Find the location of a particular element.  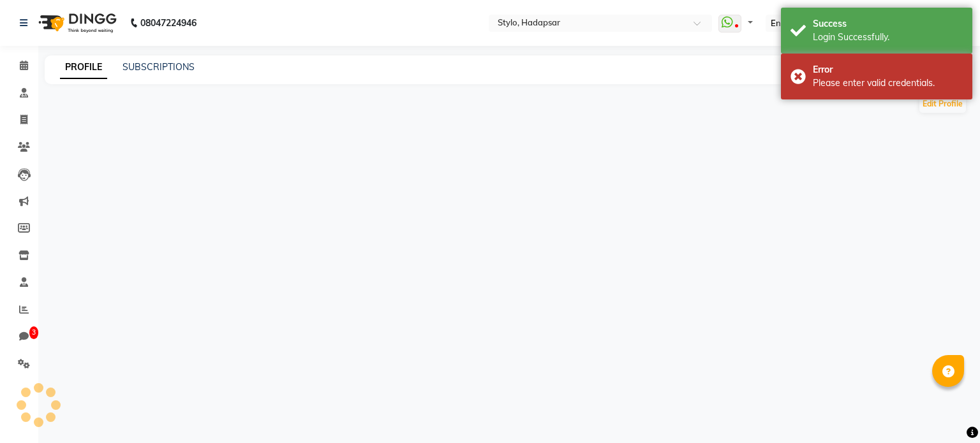

span: 3 is located at coordinates (34, 333).